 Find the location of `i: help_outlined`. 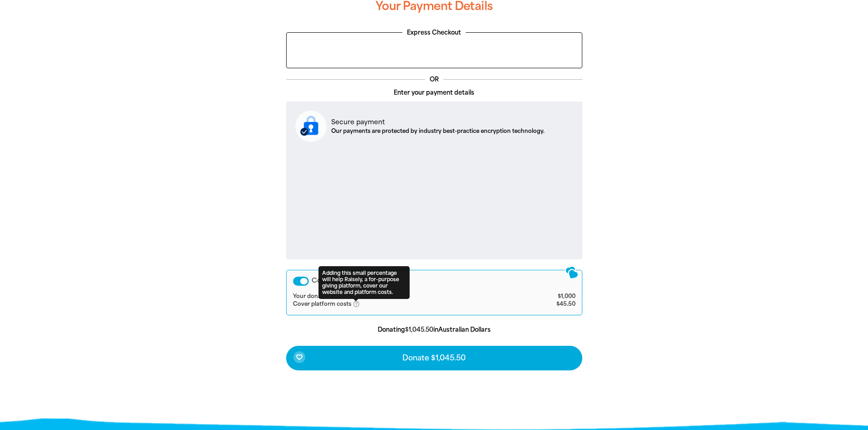

i: help_outlined is located at coordinates (360, 304).